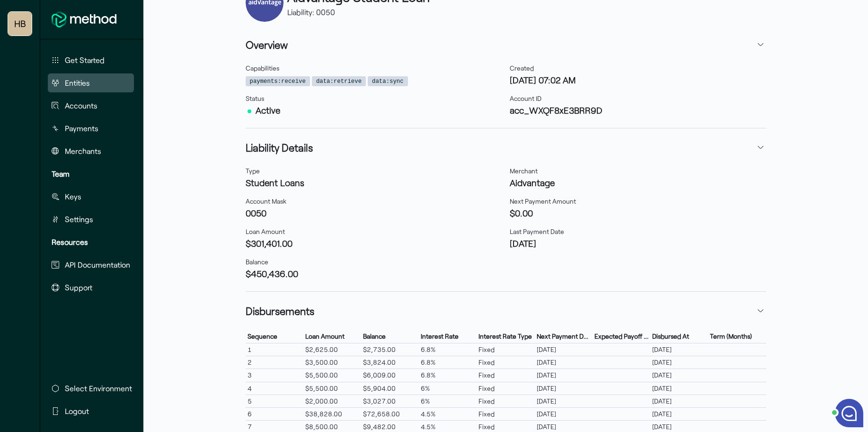  What do you see at coordinates (332, 349) in the screenshot?
I see `div: $2,625.00` at bounding box center [332, 349].